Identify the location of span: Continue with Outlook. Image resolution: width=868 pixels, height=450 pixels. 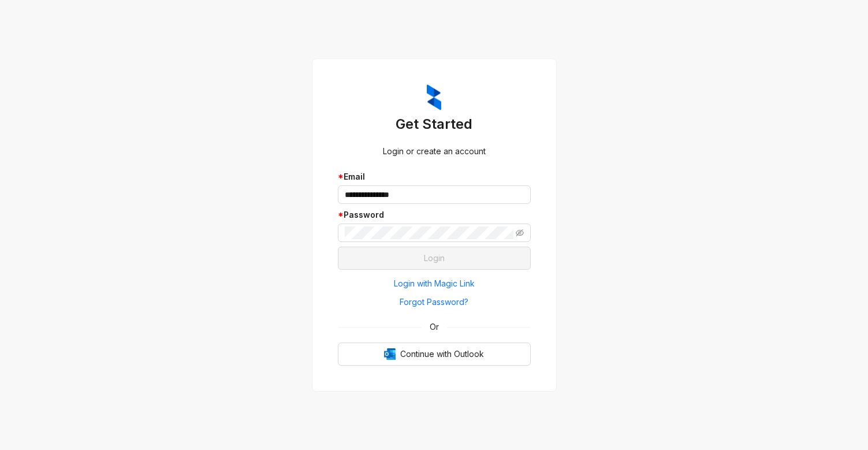
(442, 354).